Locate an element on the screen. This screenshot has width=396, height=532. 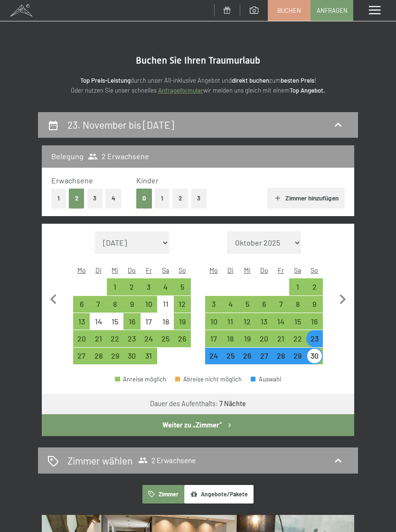
button: Nächster Monat is located at coordinates (343, 298).